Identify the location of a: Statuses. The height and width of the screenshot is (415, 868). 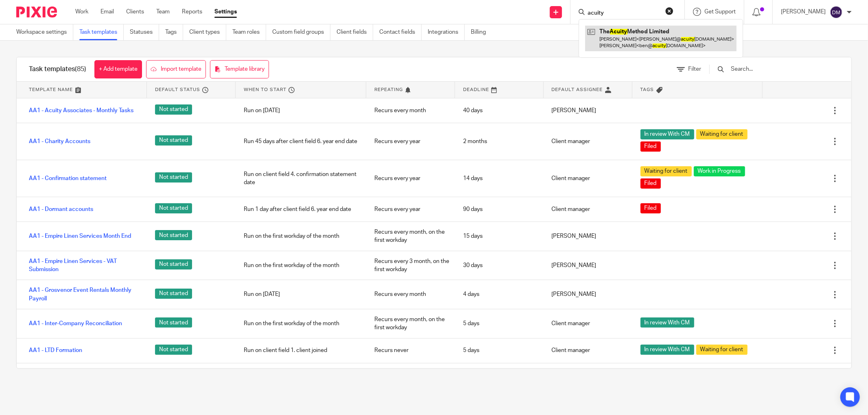
(144, 32).